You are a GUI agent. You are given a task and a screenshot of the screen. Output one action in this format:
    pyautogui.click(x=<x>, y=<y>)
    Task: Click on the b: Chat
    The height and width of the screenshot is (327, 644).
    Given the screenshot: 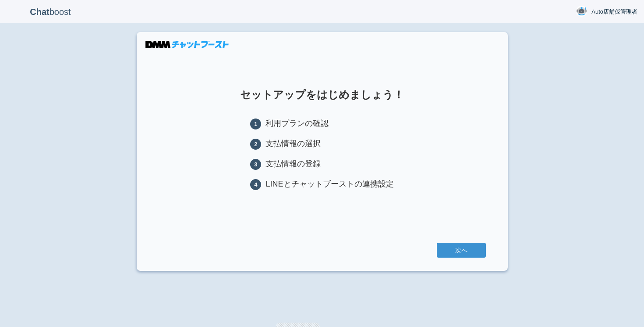 What is the action you would take?
    pyautogui.click(x=39, y=12)
    